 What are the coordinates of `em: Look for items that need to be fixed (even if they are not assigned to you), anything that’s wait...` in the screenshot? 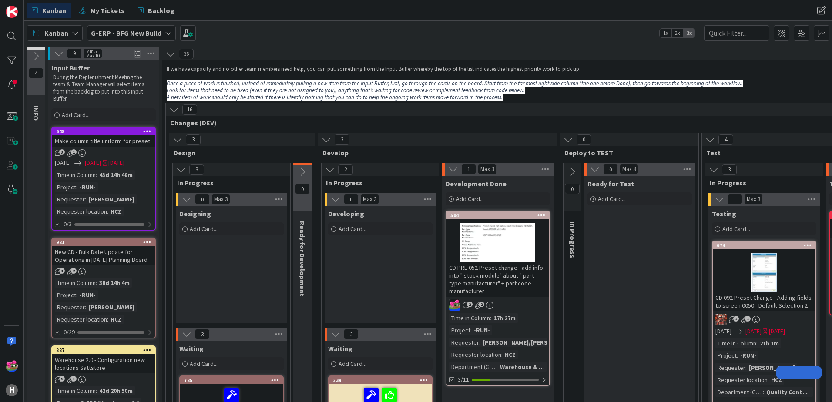 It's located at (346, 90).